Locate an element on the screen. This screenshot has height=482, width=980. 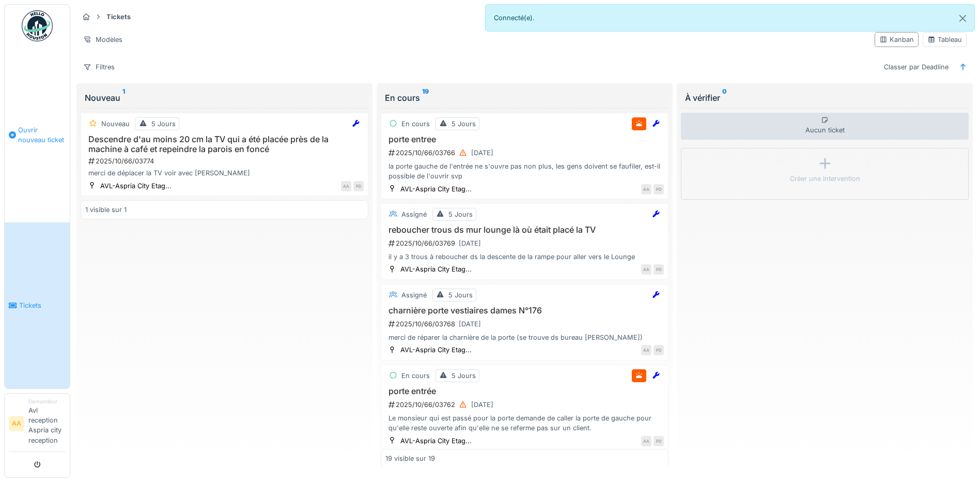
div: 2025/10/66/03774 is located at coordinates (225, 161).